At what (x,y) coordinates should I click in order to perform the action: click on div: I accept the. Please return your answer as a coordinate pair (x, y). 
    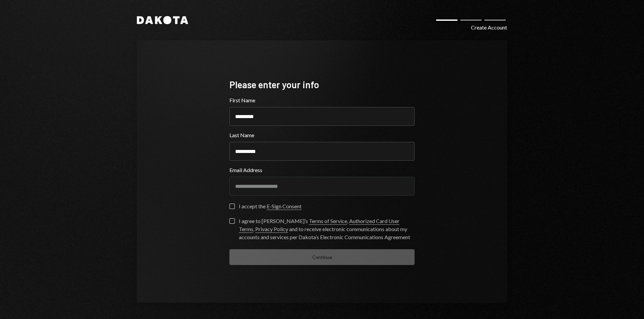
    Looking at the image, I should click on (270, 206).